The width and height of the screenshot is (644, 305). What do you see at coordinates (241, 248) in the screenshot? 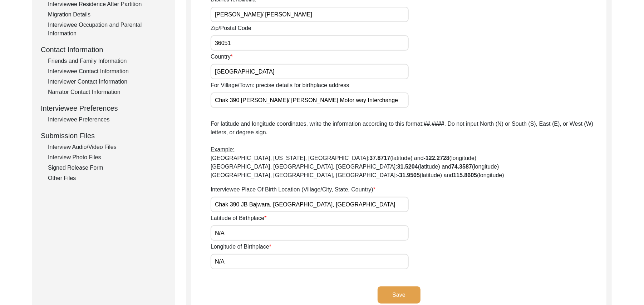
I see `label: Longitude of Birthplace` at bounding box center [241, 248].